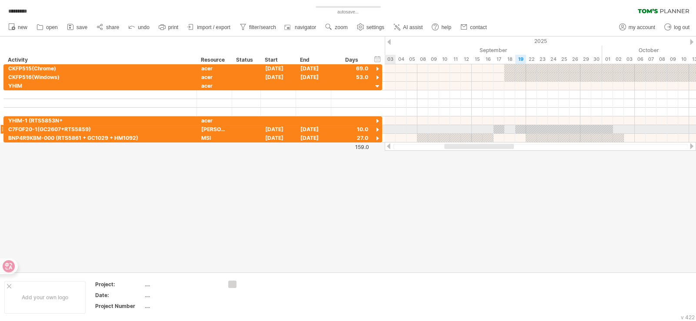 This screenshot has height=321, width=696. I want to click on div: Tuesday, 7 October 2025, so click(651, 59).